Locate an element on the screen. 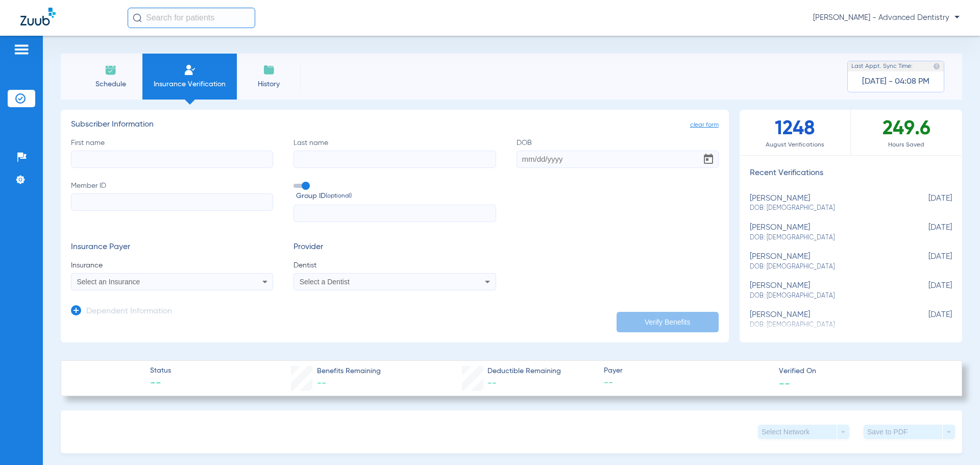 The image size is (980, 465). label: DOB is located at coordinates (617, 153).